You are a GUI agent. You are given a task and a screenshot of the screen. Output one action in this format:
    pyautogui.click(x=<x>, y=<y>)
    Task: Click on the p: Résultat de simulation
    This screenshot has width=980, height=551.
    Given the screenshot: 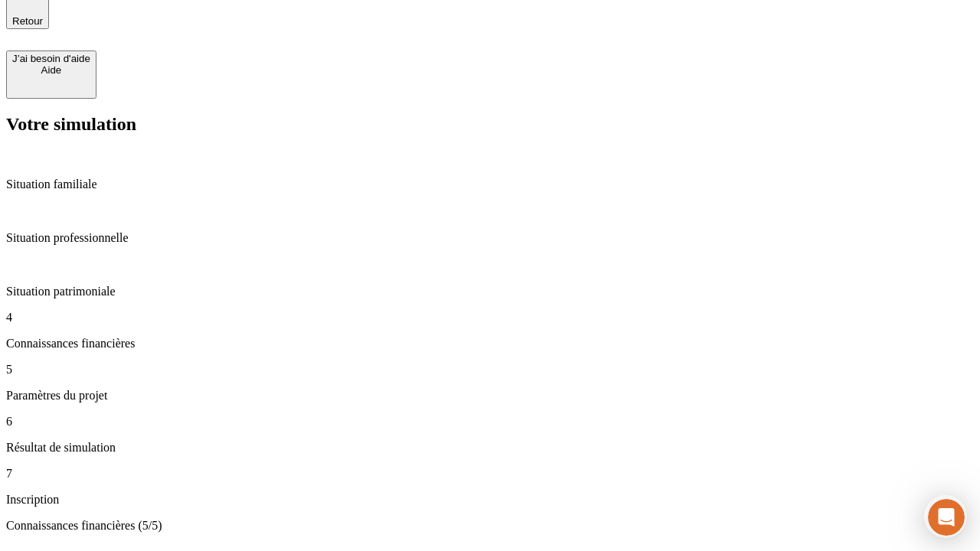 What is the action you would take?
    pyautogui.click(x=490, y=447)
    